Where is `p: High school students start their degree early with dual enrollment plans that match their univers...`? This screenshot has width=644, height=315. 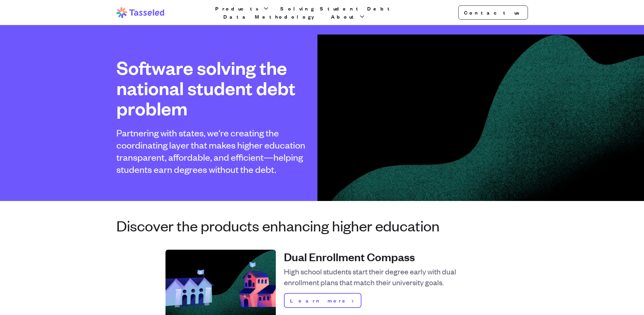 p: High school students start their degree early with dual enrollment plans that match their univers... is located at coordinates (381, 277).